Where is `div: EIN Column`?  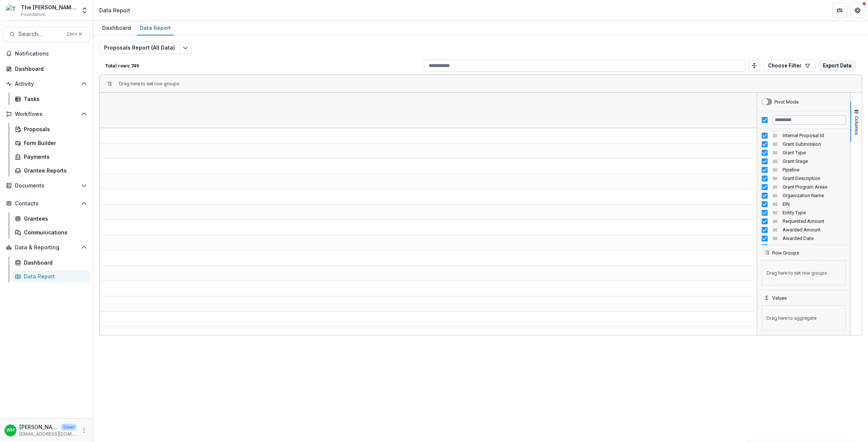 div: EIN Column is located at coordinates (803, 204).